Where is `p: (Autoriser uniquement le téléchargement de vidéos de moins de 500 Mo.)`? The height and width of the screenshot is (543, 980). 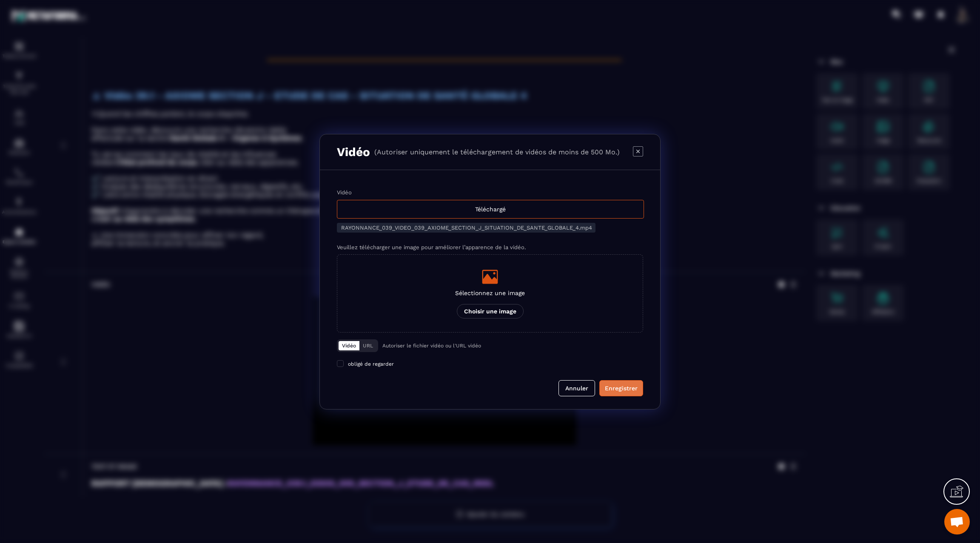
p: (Autoriser uniquement le téléchargement de vidéos de moins de 500 Mo.) is located at coordinates (497, 152).